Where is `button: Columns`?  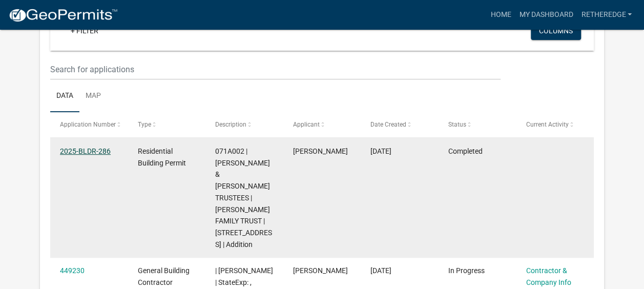
button: Columns is located at coordinates (556, 31).